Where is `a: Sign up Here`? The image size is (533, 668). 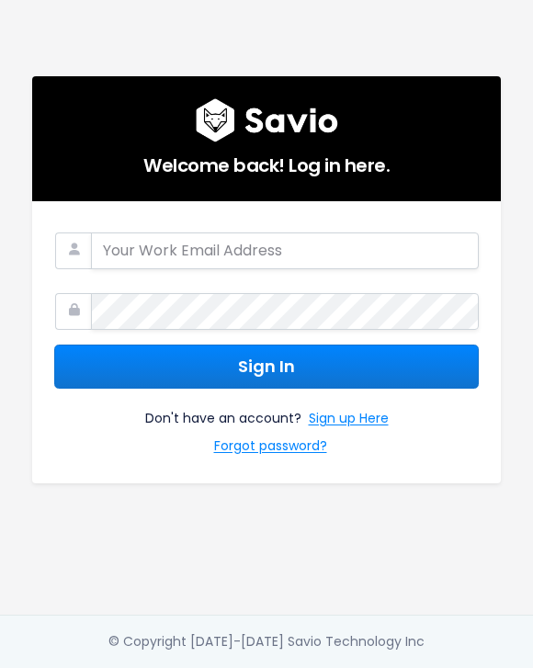
a: Sign up Here is located at coordinates (348, 420).